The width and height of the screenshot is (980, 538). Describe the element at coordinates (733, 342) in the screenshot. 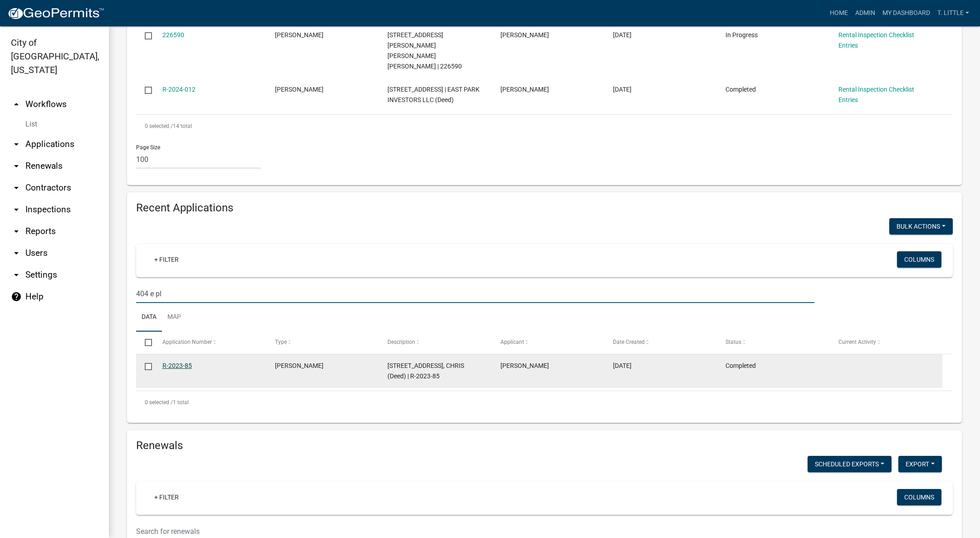

I see `span: Status` at that location.